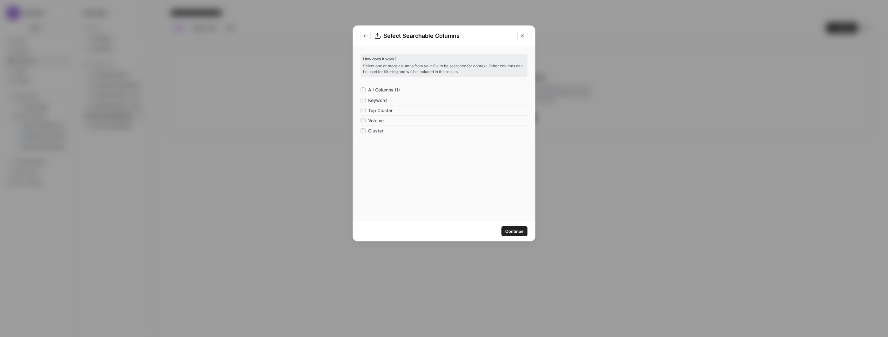 This screenshot has width=888, height=337. Describe the element at coordinates (376, 131) in the screenshot. I see `span: Cluster` at that location.